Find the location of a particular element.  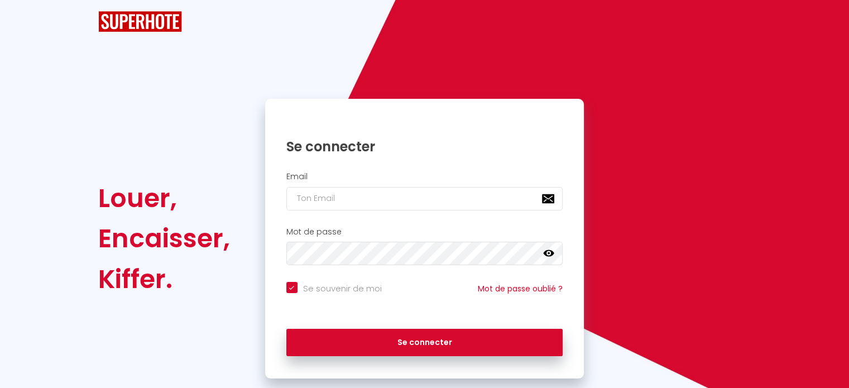

div: Kiffer. is located at coordinates (164, 279).